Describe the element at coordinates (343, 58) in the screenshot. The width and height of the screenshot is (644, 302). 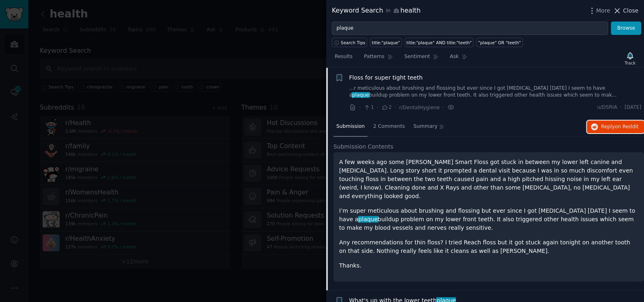
I see `a: Results` at that location.